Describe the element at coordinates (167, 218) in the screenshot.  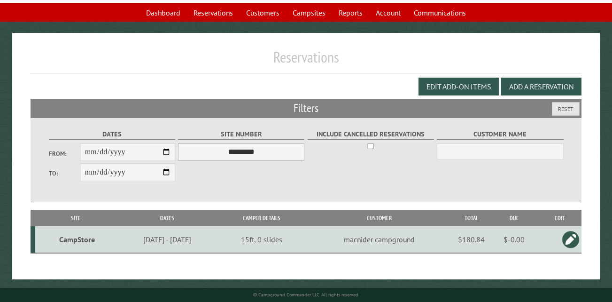
I see `th: Dates` at that location.